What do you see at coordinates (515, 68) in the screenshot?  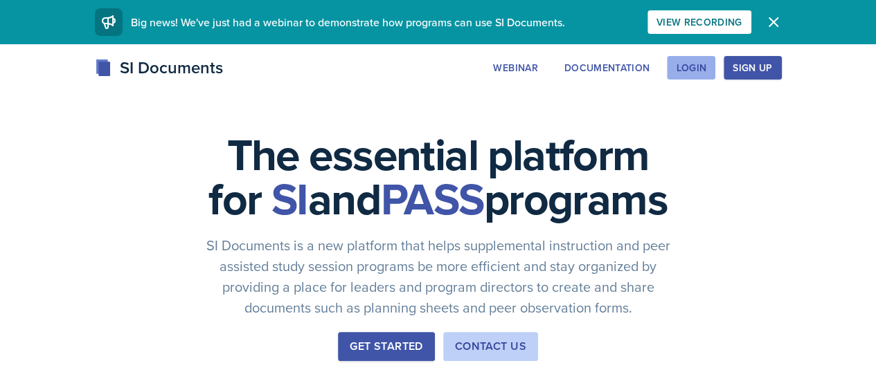 I see `div: Webinar` at bounding box center [515, 68].